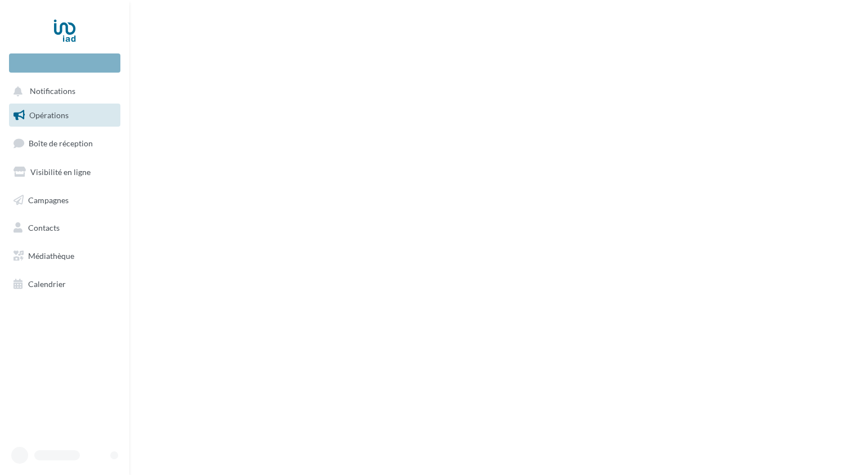 The width and height of the screenshot is (868, 475). What do you see at coordinates (44, 228) in the screenshot?
I see `span: Contacts` at bounding box center [44, 228].